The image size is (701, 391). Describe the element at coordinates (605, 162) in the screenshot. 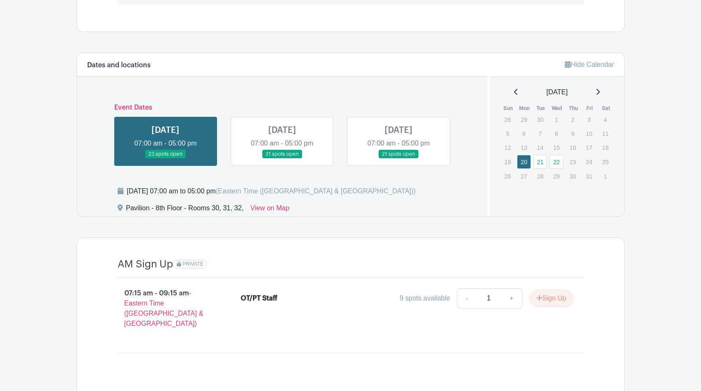

I see `p: 25` at that location.